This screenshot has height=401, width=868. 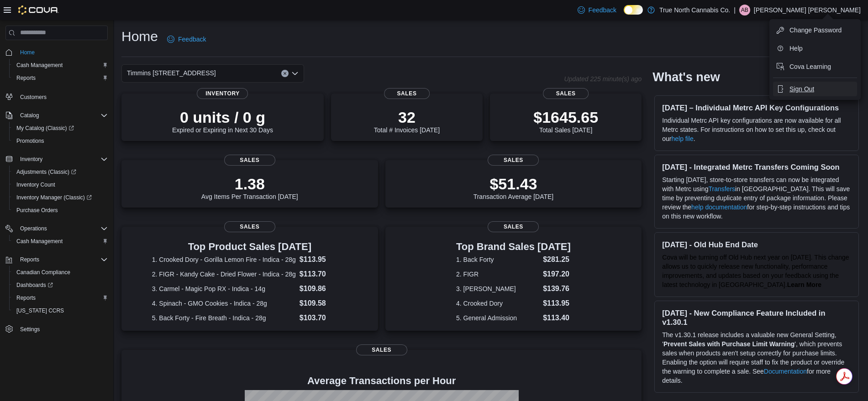 I want to click on button: Customers, so click(x=57, y=96).